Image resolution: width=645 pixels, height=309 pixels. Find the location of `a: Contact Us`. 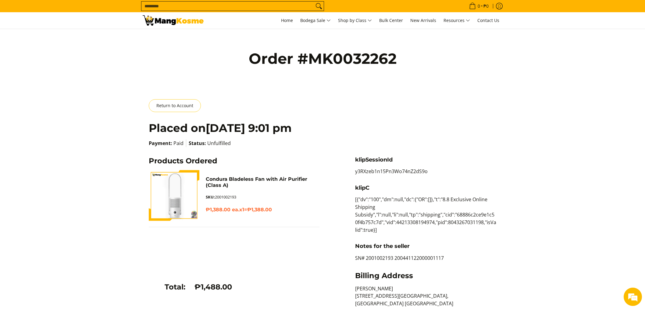

a: Contact Us is located at coordinates (488, 20).